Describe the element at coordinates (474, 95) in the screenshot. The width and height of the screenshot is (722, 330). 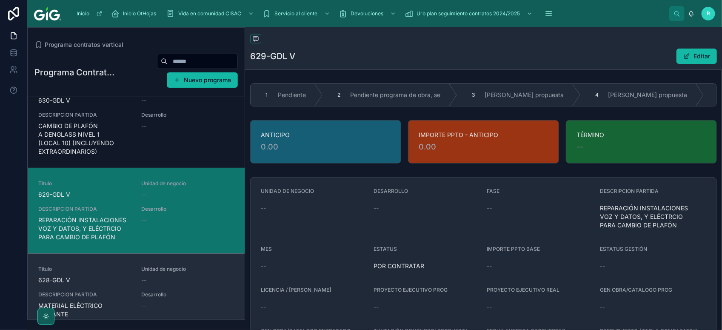
I see `span: 3` at that location.